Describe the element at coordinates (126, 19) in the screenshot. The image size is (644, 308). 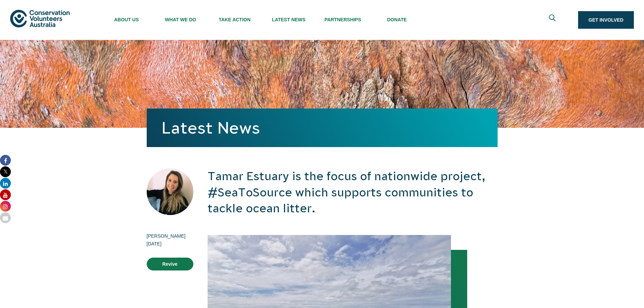
I see `span: About Us` at that location.